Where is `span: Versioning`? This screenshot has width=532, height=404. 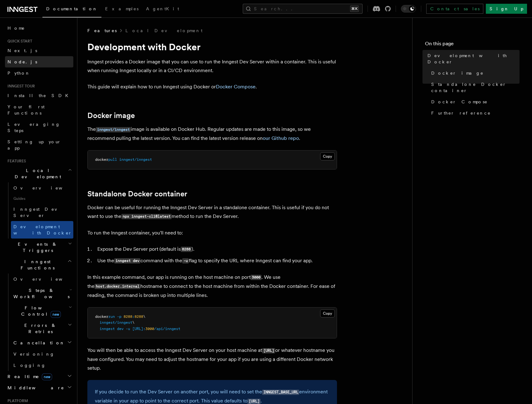
span: Versioning is located at coordinates (34, 354).